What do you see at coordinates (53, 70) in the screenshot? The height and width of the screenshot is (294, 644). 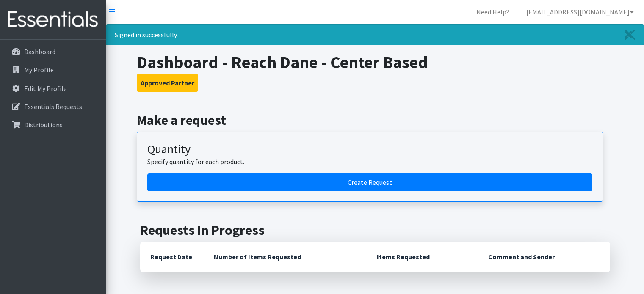 I see `a: My Profile` at bounding box center [53, 70].